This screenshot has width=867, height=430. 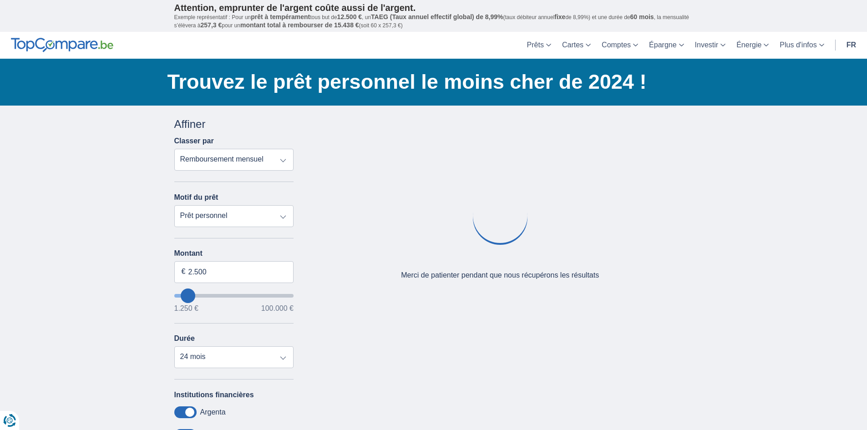 I want to click on a: Investir, so click(x=710, y=45).